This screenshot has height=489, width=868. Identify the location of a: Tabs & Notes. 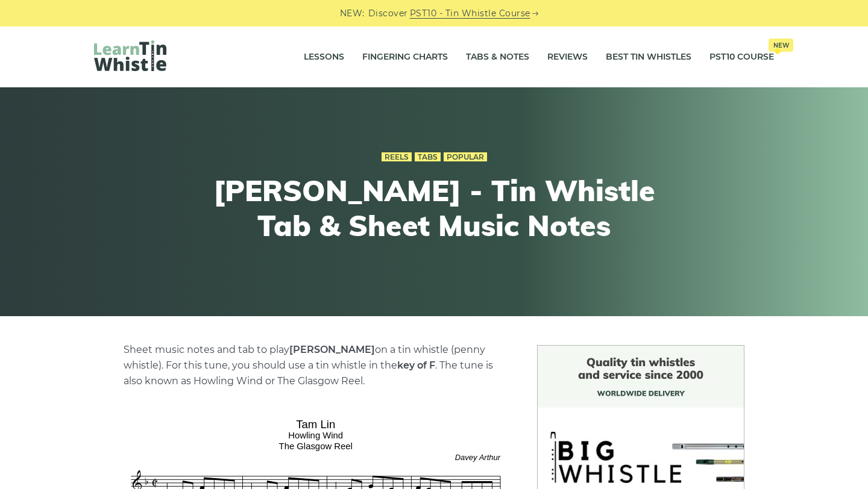
(497, 57).